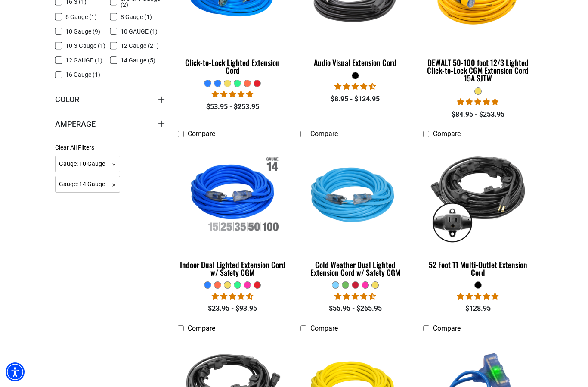 The width and height of the screenshot is (588, 387). Describe the element at coordinates (139, 45) in the screenshot. I see `span: 12 Gauge (21)` at that location.